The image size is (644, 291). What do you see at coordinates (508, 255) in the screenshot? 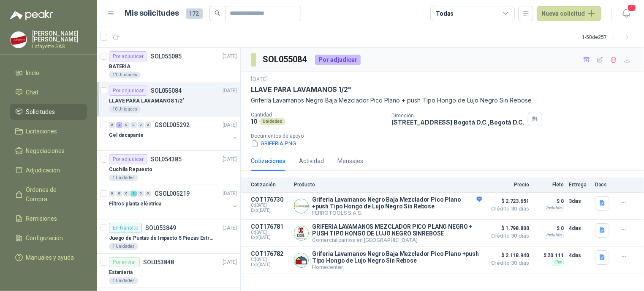
I see `span: $ 2.118.940` at bounding box center [508, 255].